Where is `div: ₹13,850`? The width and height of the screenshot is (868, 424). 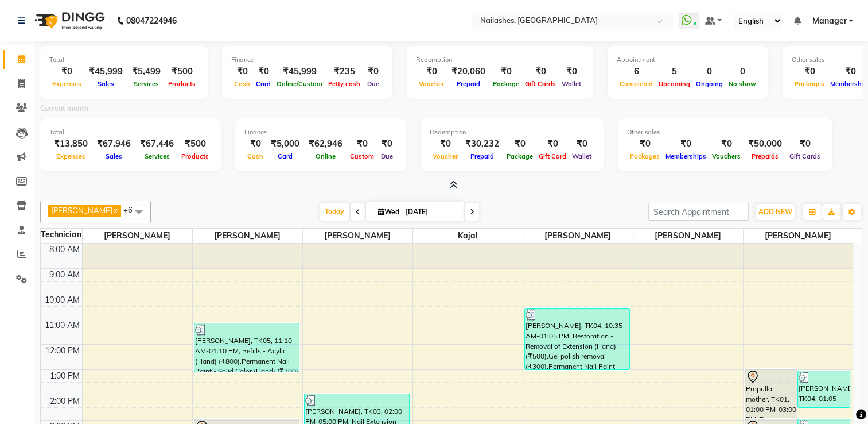
div: ₹13,850 is located at coordinates (71, 143).